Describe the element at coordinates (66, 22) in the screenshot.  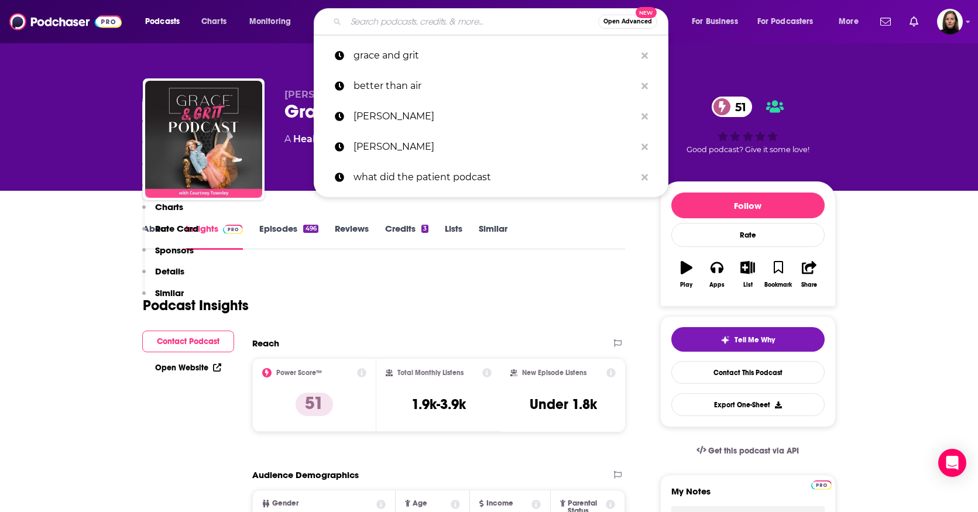
I see `img: Podchaser - Follow, Share and Rate Podcasts` at that location.